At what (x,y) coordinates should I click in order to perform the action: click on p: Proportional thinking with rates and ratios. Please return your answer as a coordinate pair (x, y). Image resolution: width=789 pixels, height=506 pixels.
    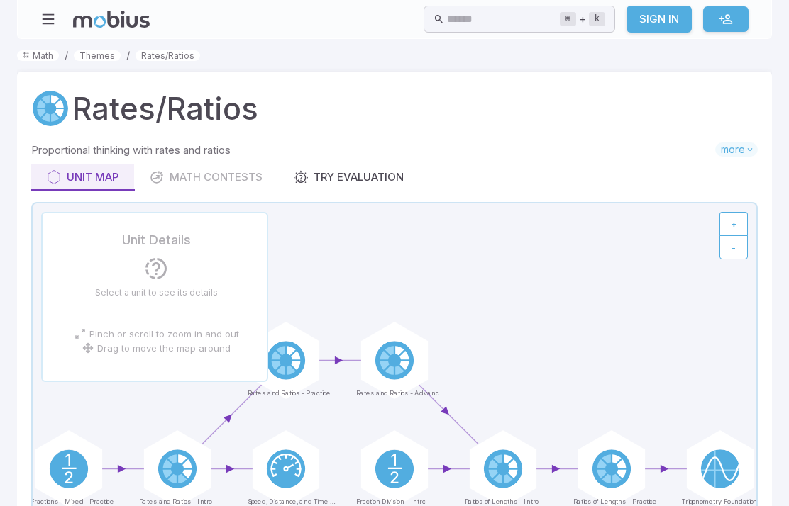
    Looking at the image, I should click on (373, 150).